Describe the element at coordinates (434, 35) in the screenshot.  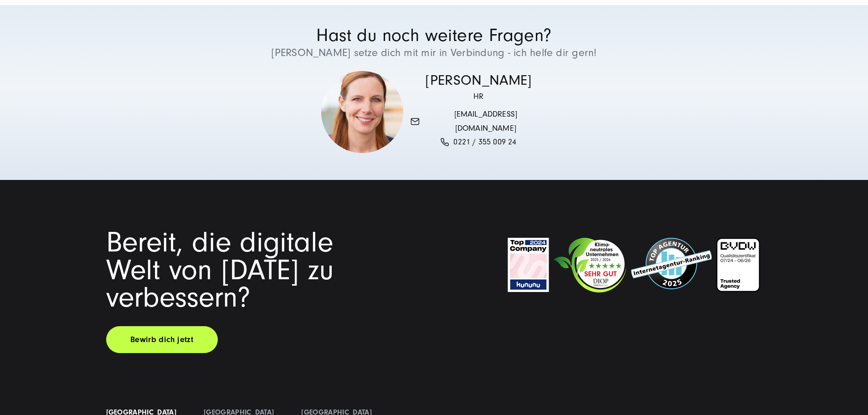
I see `h2: Hast du noch weitere Fragen?` at that location.